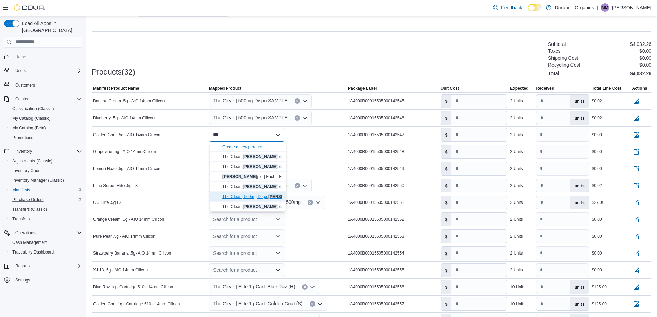  I want to click on a: Classification (Classic), so click(33, 109).